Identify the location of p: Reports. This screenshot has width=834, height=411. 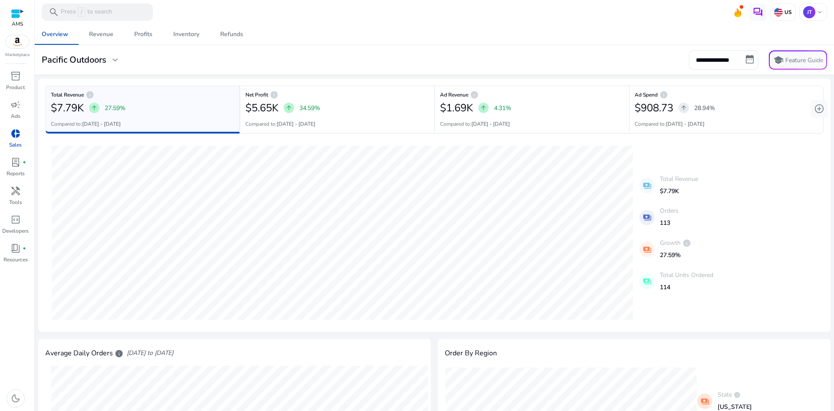
(16, 173).